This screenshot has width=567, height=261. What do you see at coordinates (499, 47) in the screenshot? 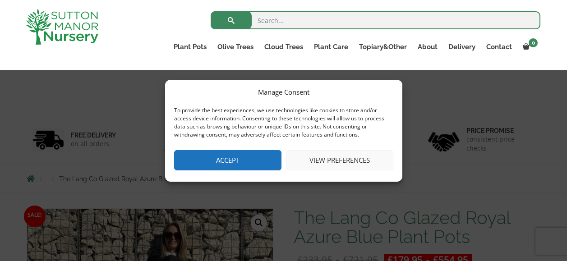
I see `a: Contact` at bounding box center [499, 47].